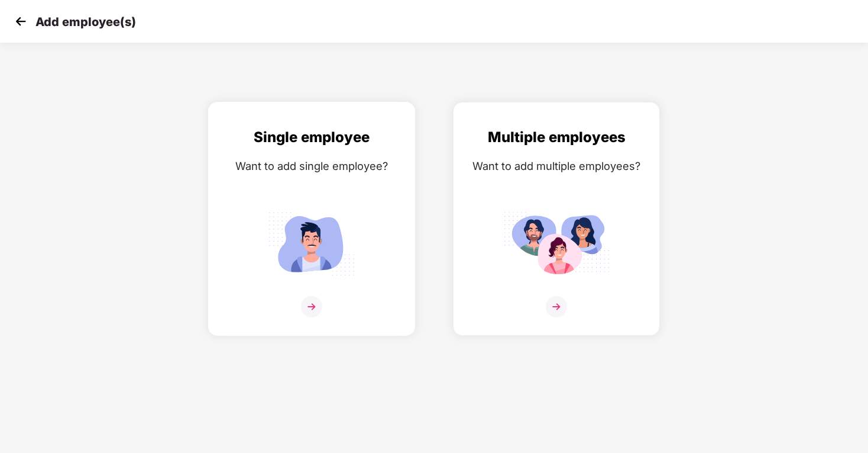 This screenshot has width=868, height=453. Describe the element at coordinates (312, 137) in the screenshot. I see `div: Single employee` at that location.